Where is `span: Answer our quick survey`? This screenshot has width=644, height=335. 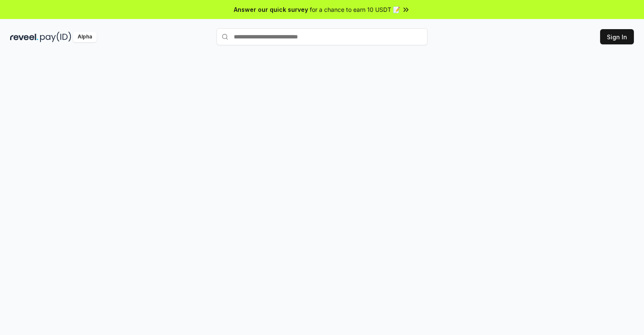
span: Answer our quick survey is located at coordinates (271, 9).